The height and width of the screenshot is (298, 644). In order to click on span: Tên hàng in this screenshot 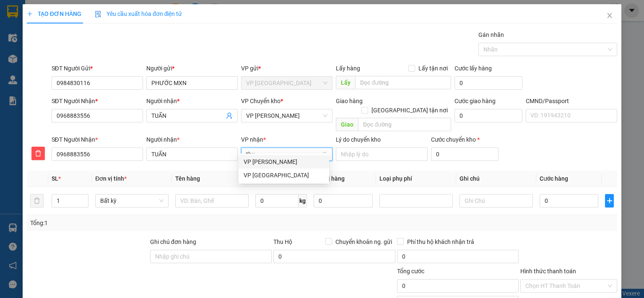, I will do `click(188, 179)`.